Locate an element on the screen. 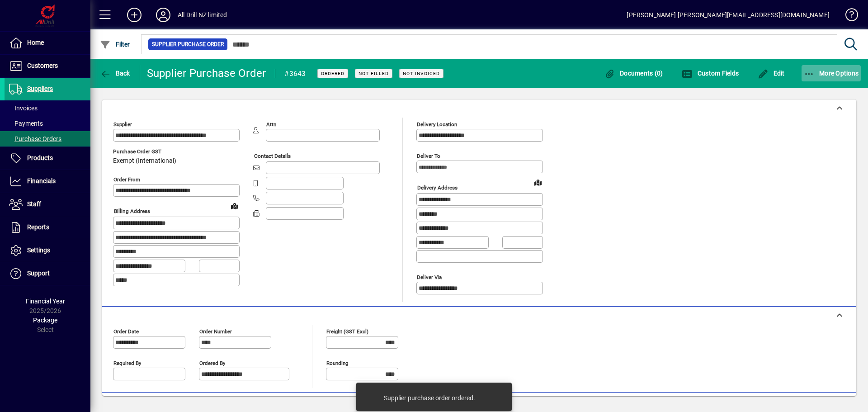 The image size is (868, 412). span: Documents (0) is located at coordinates (634, 73).